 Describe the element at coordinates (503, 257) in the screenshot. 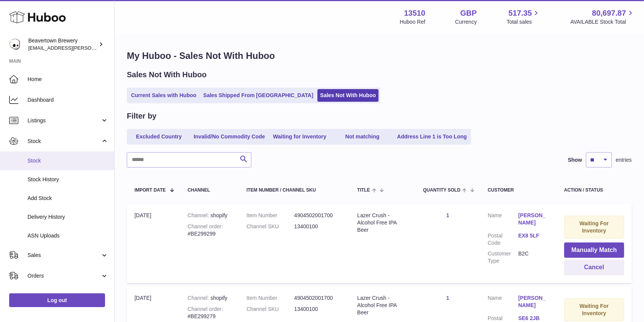

I see `dt: Customer Type` at that location.